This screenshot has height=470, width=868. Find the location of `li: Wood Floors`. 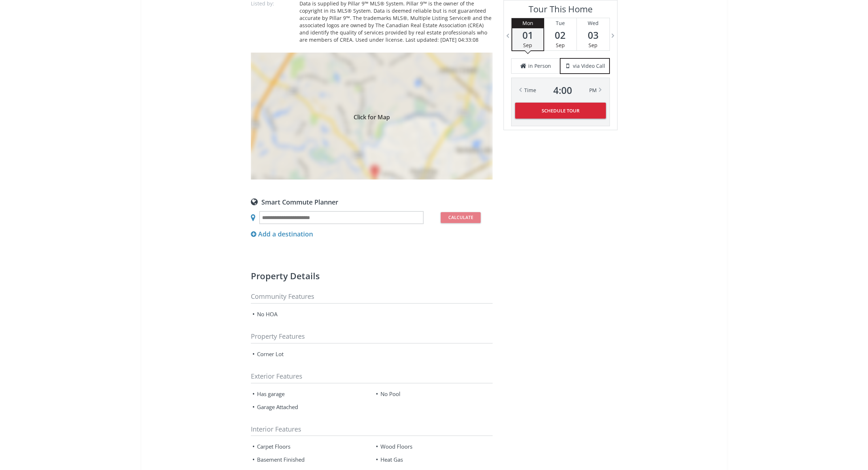

li: Wood Floors is located at coordinates (433, 446).